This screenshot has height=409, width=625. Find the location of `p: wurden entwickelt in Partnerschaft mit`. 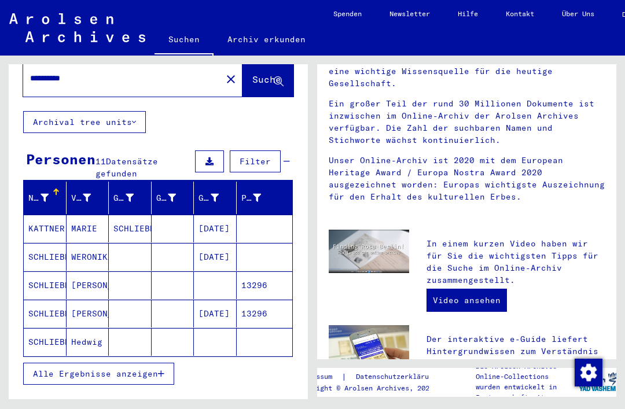

p: wurden entwickelt in Partnerschaft mit is located at coordinates (527, 393).